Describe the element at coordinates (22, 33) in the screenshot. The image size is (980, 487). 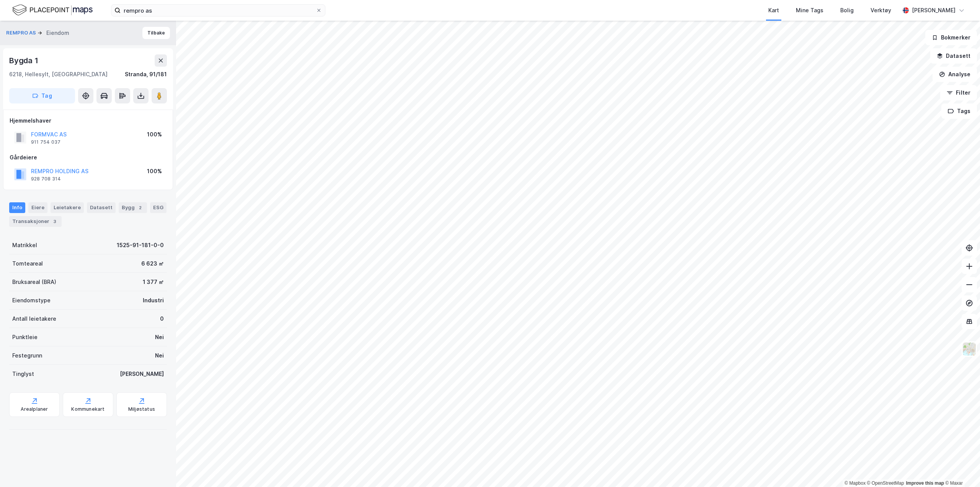
I see `button: REMPRO AS` at that location.